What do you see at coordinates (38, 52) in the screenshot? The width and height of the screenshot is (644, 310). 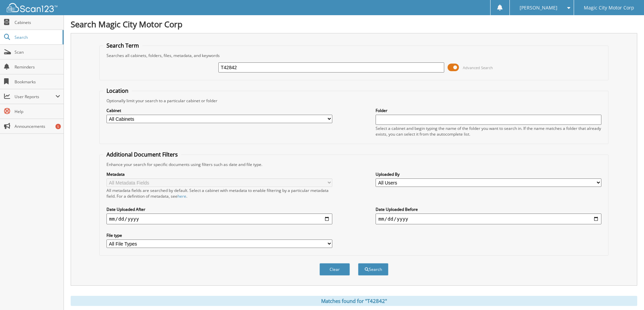 I see `span: Scan` at bounding box center [38, 52].